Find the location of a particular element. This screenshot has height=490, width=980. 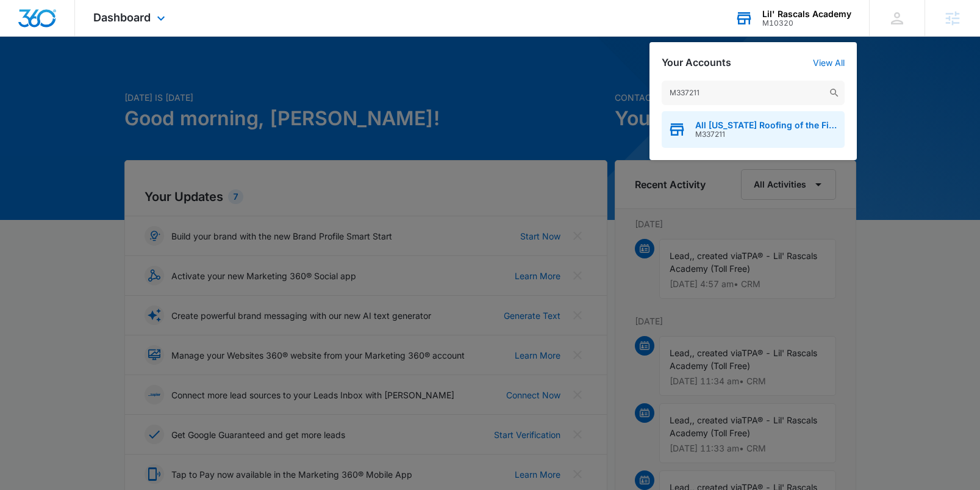

h2: Your Accounts is located at coordinates (697, 62).